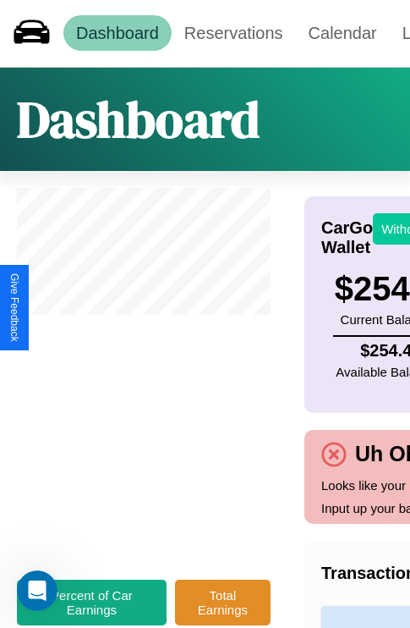 This screenshot has height=628, width=410. Describe the element at coordinates (14, 307) in the screenshot. I see `div: Give Feedback` at that location.